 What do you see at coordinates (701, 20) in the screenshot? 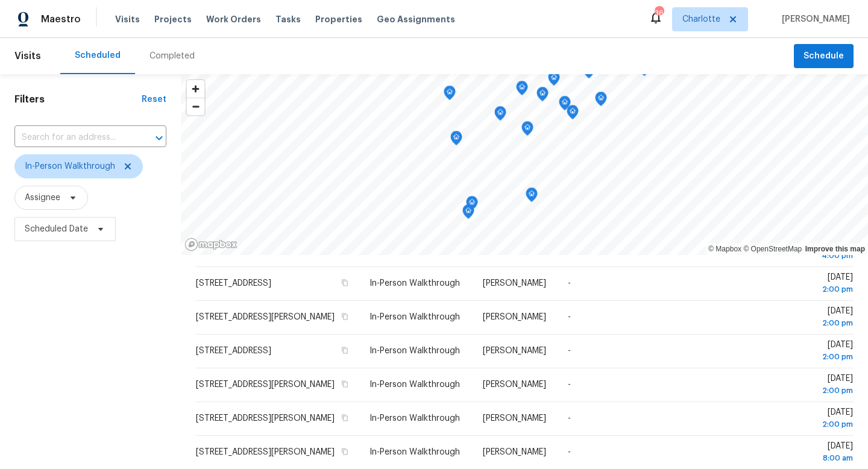
I see `span: Charlotte` at bounding box center [701, 20].